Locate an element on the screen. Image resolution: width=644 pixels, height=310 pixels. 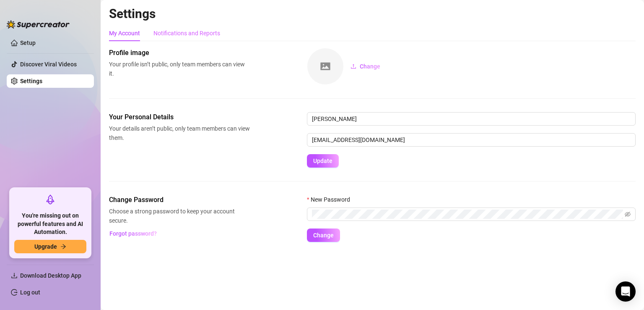
div: Notifications and Reports is located at coordinates (187, 33).